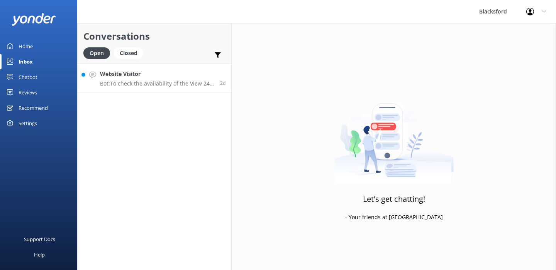 The width and height of the screenshot is (556, 270). What do you see at coordinates (154, 36) in the screenshot?
I see `h2: Conversations` at bounding box center [154, 36].